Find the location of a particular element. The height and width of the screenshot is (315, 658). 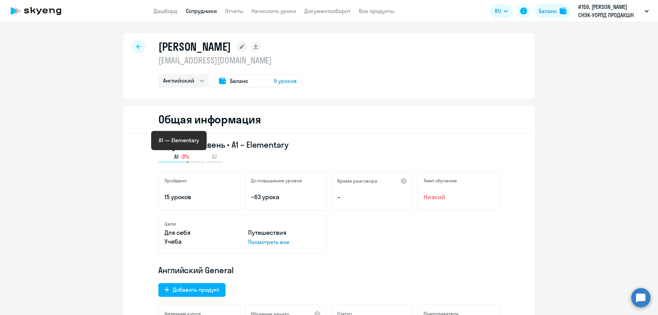

a: Отчеты is located at coordinates (234, 11).